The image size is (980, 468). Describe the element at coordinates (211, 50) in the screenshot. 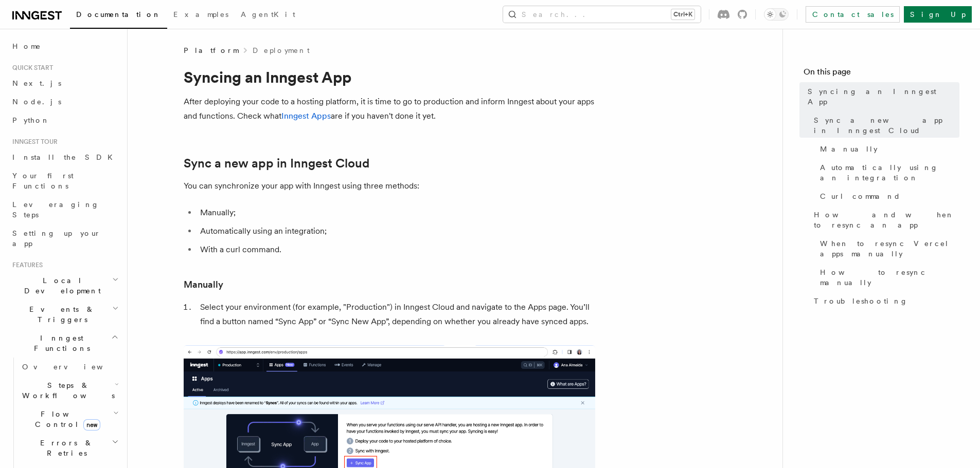

I see `span: Platform` at that location.